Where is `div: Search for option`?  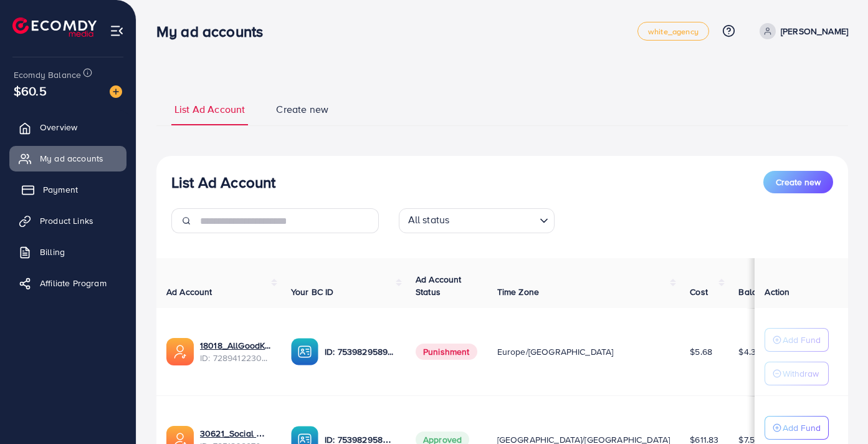 div: Search for option is located at coordinates (477, 221).